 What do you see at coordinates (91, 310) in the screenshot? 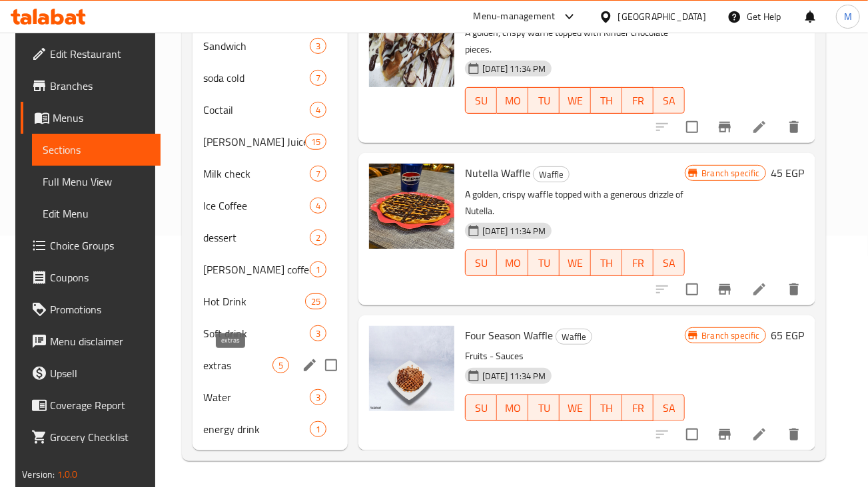
I see `a: Promotions` at bounding box center [91, 310].